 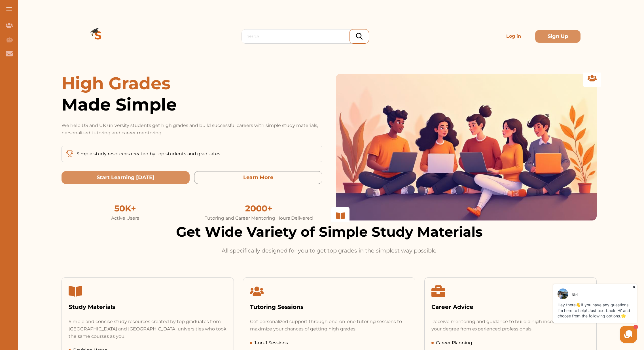 I want to click on p: Hey there If you have any questions, I'm here to help! Just text back 'Hi' and choose from the fo..., so click(x=87, y=27).